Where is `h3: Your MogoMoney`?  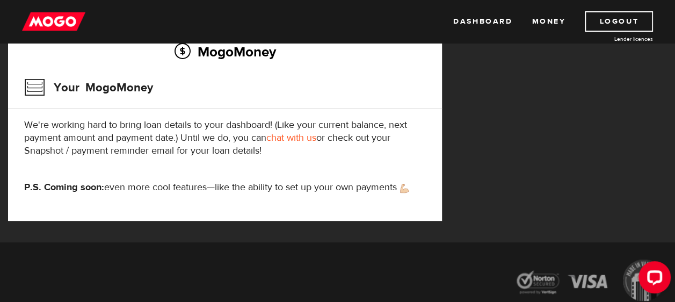 h3: Your MogoMoney is located at coordinates (89, 88).